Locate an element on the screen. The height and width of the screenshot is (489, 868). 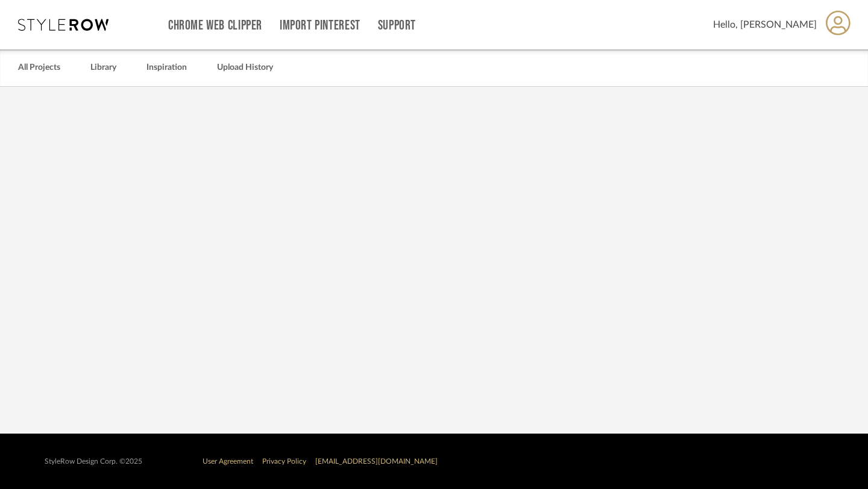
a: All Projects is located at coordinates (39, 68).